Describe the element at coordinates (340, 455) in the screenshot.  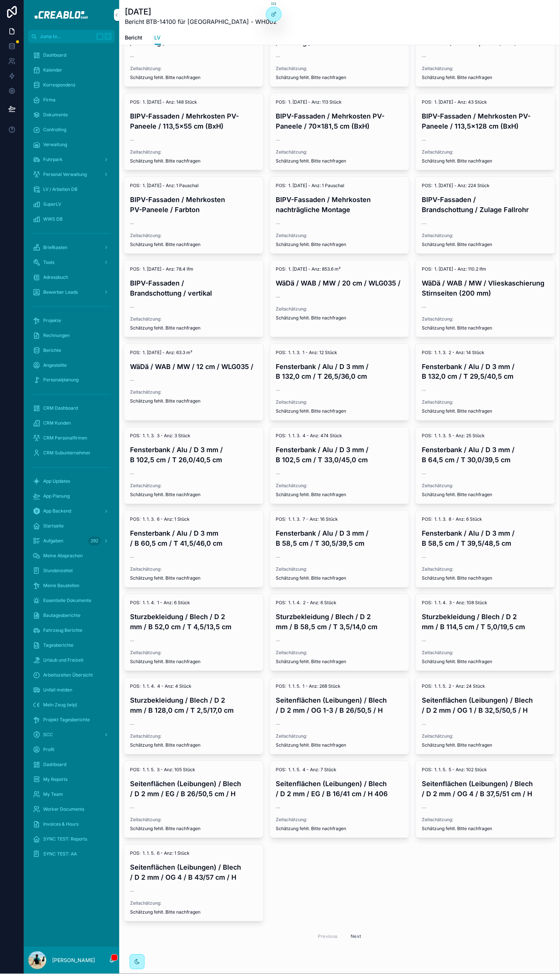
I see `h4: Fensterbank / Alu / D 3 mm / B 102,5 cm / T 33,0/45,0 cm` at that location.